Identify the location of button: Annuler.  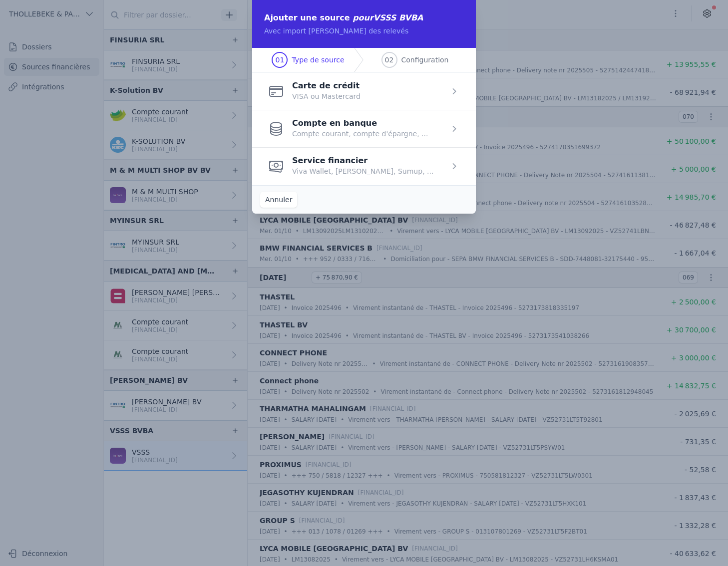
(278, 200).